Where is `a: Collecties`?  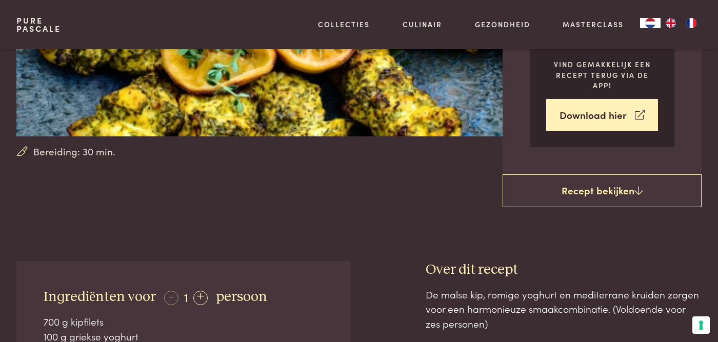 a: Collecties is located at coordinates (344, 24).